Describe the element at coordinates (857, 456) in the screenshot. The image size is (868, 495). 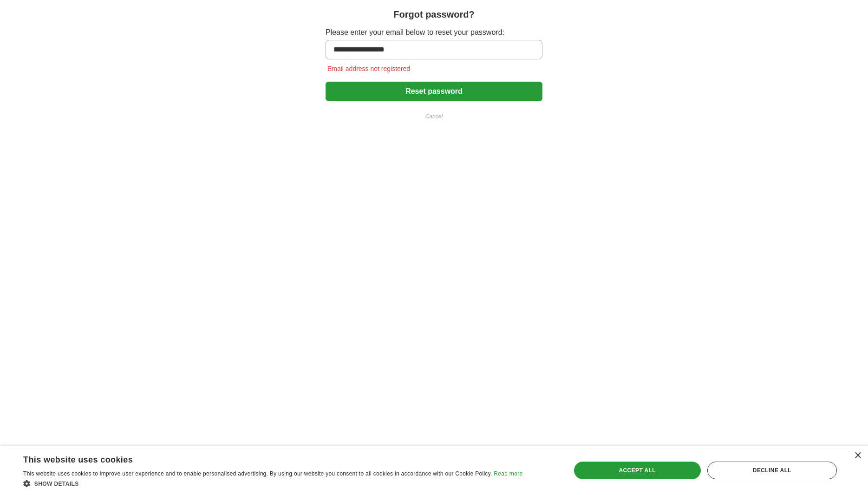
I see `div: Close` at that location.